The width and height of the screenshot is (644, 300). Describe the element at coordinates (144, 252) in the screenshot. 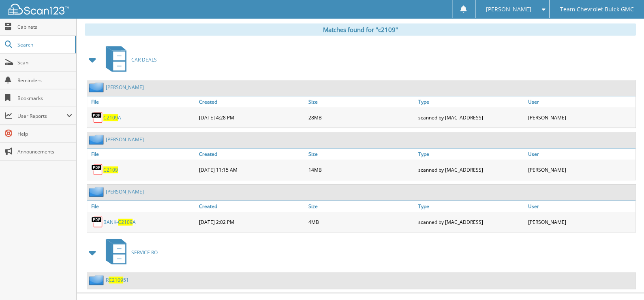

I see `span: SERVICE RO` at that location.